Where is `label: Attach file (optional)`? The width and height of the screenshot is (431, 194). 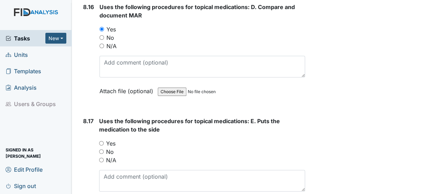 label: Attach file (optional) is located at coordinates (128, 89).